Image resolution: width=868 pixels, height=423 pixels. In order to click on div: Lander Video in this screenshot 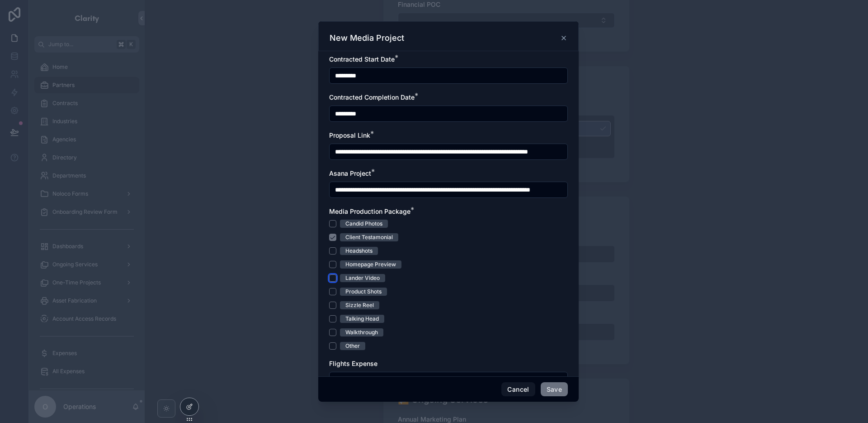, I will do `click(363, 278)`.